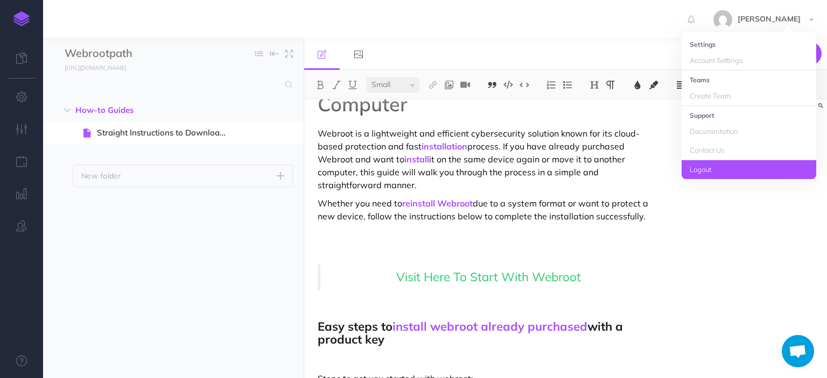  Describe the element at coordinates (433, 85) in the screenshot. I see `img: Link button` at that location.